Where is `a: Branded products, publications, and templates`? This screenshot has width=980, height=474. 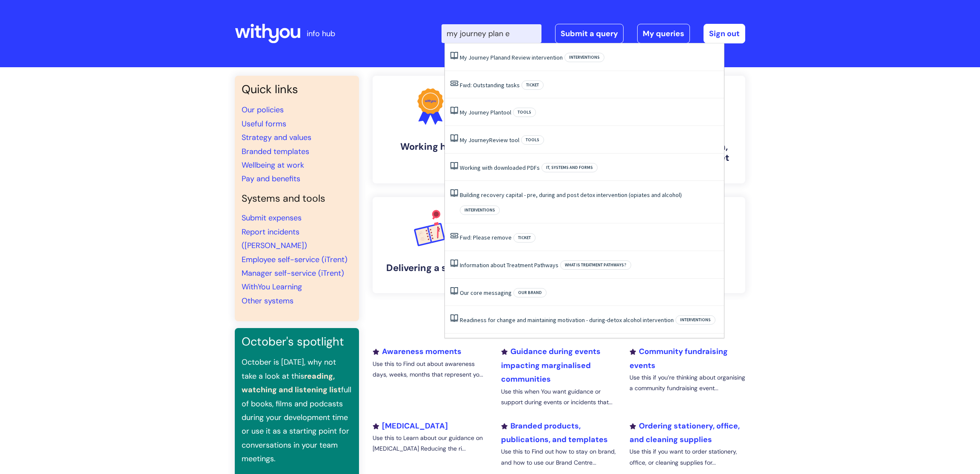
a: Branded products, publications, and templates is located at coordinates (554, 433).